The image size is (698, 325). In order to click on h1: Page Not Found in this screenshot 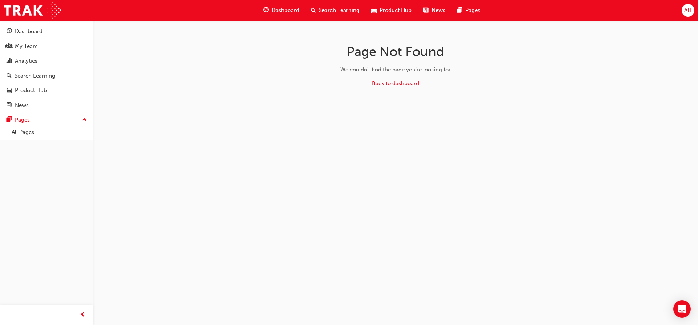, I will do `click(396, 52)`.